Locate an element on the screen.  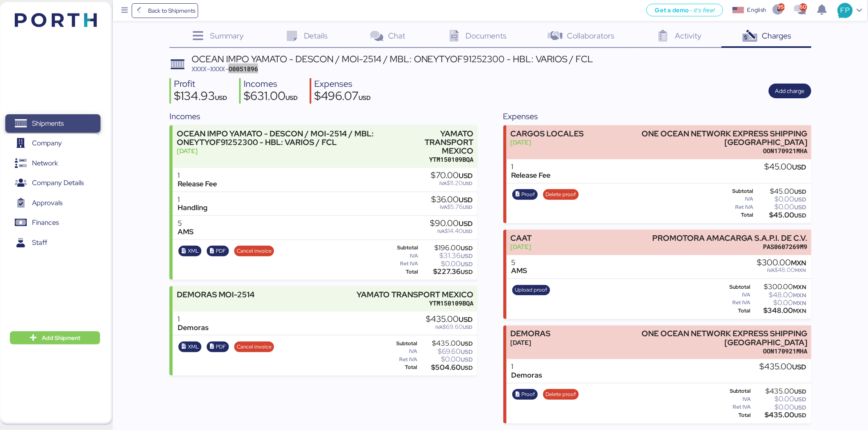
div: $348.00 is located at coordinates (779, 310).